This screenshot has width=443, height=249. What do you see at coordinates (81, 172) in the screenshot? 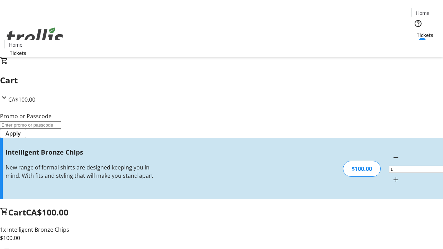
I see `div: New range of formal shirts are designed keeping you in mind. With fits and styling that will make...` at bounding box center [81, 172].